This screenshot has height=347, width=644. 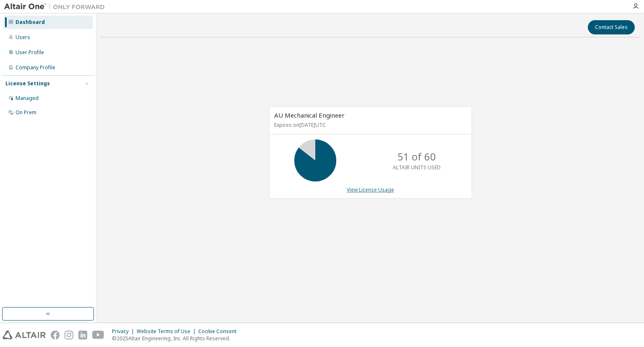 What do you see at coordinates (30, 22) in the screenshot?
I see `div: Dashboard` at bounding box center [30, 22].